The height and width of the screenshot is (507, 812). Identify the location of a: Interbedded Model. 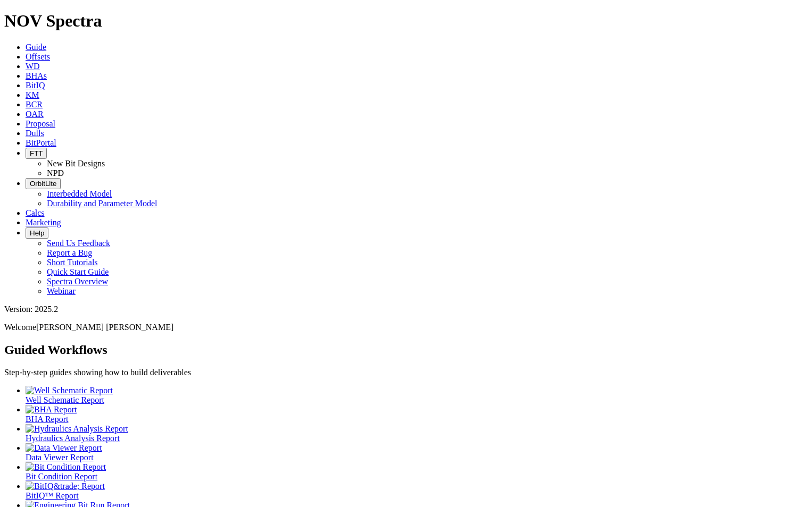
(79, 193).